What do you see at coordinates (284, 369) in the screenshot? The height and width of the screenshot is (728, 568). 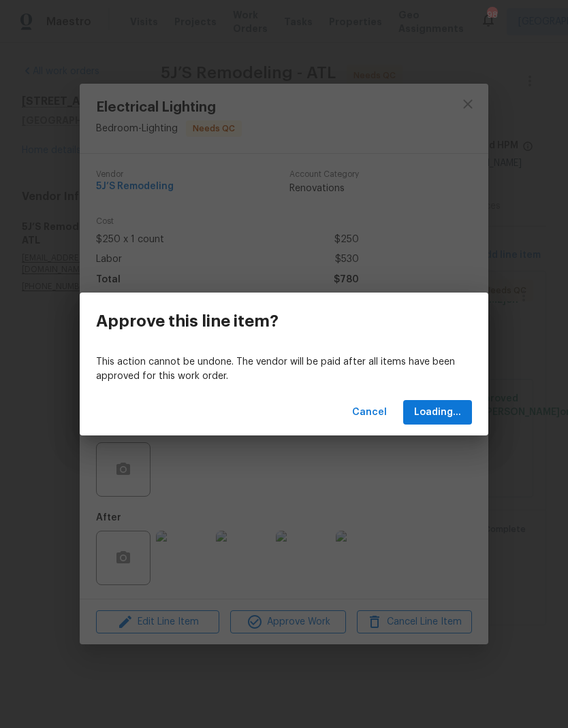 I see `p: This action cannot be undone. The vendor will be paid after all items have been approved for this...` at bounding box center [284, 369].